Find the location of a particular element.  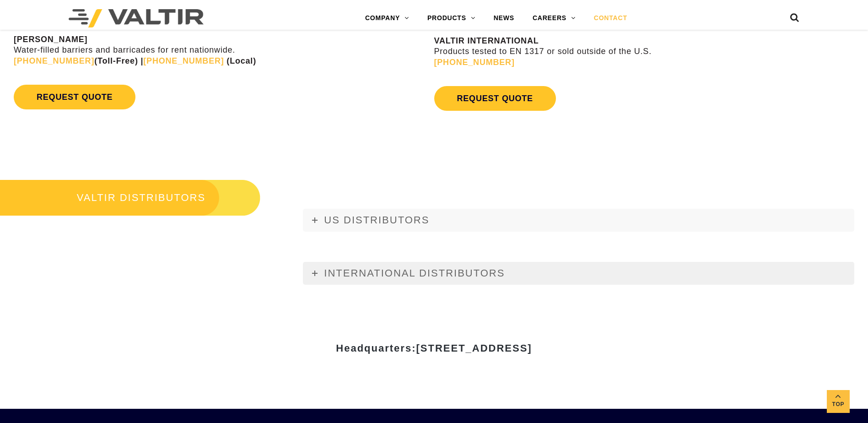

strong: (Toll-Free) | is located at coordinates (78, 61).